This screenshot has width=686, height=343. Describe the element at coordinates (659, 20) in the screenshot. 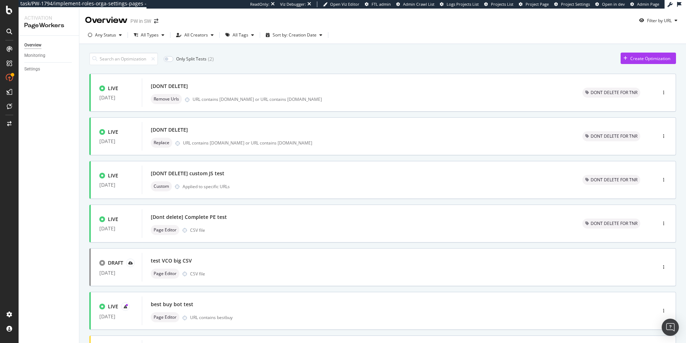

I see `button: Filter by URL` at that location.